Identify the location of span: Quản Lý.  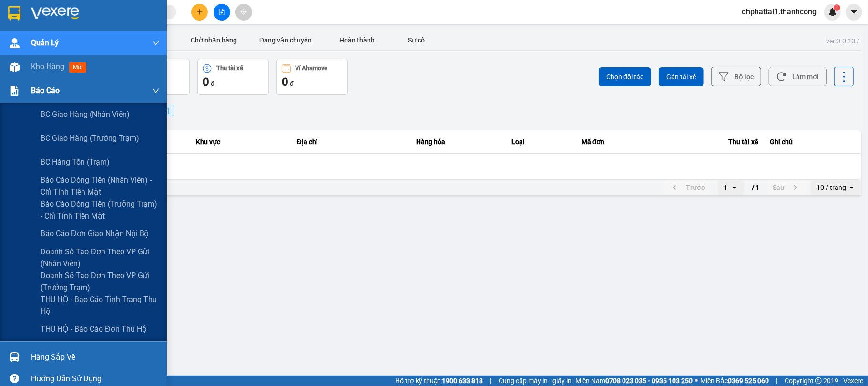
(45, 43).